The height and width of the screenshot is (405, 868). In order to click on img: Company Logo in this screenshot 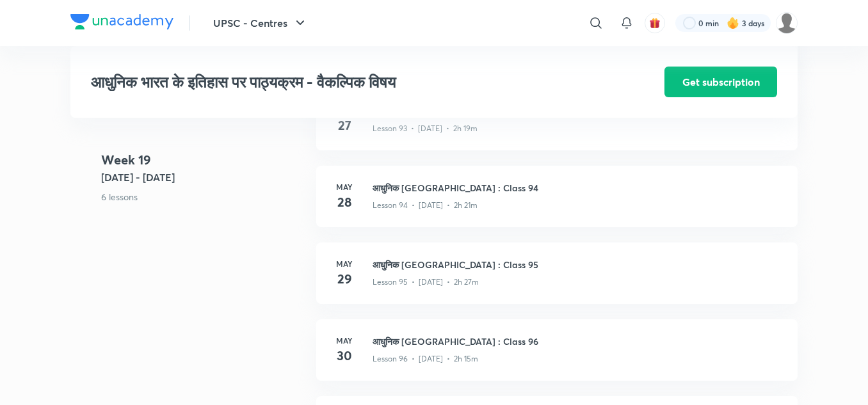, I will do `click(122, 22)`.